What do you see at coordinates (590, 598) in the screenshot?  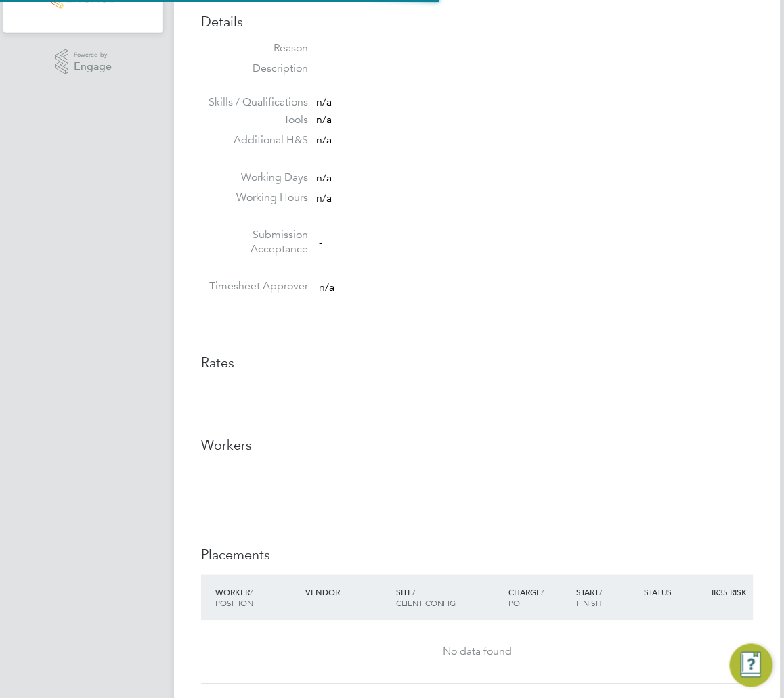 I see `span: / Finish` at bounding box center [590, 598].